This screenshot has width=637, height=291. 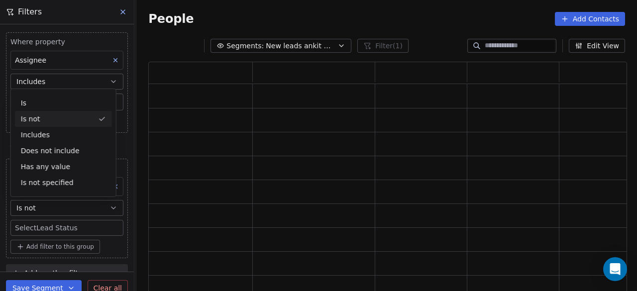 What do you see at coordinates (63, 103) in the screenshot?
I see `div: Is` at bounding box center [63, 103].